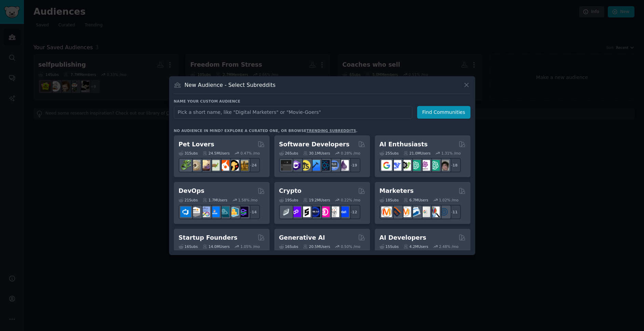  I want to click on img: MarketingResearch, so click(434, 212).